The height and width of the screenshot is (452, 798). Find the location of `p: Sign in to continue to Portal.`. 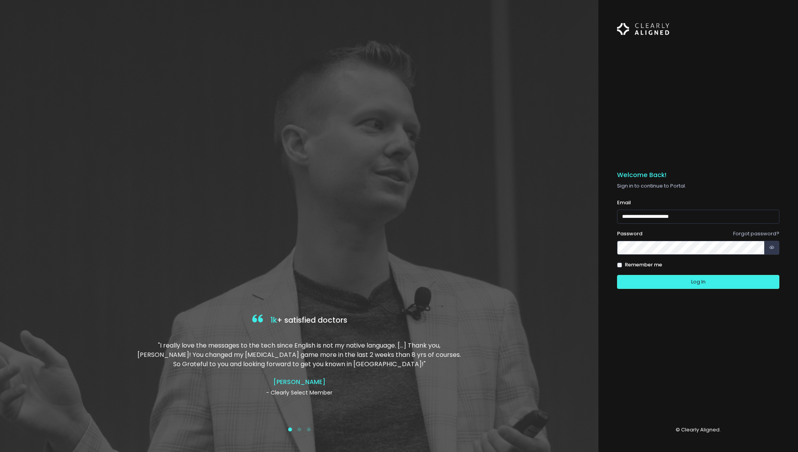

p: Sign in to continue to Portal. is located at coordinates (698, 186).